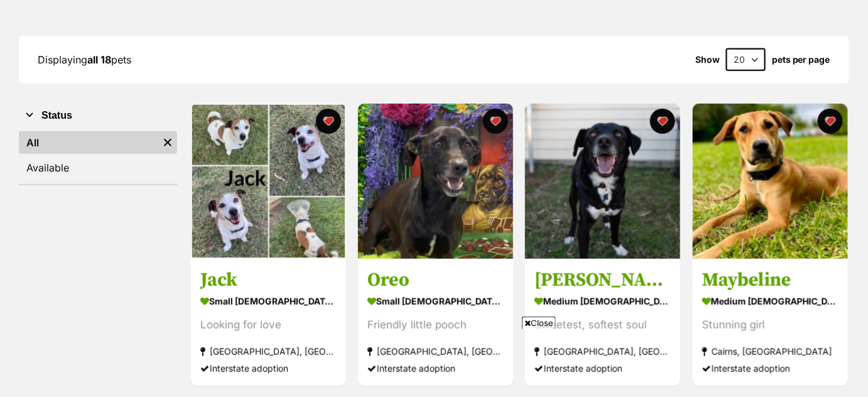 The image size is (868, 397). Describe the element at coordinates (435, 325) in the screenshot. I see `div: Friendly little pooch` at that location.